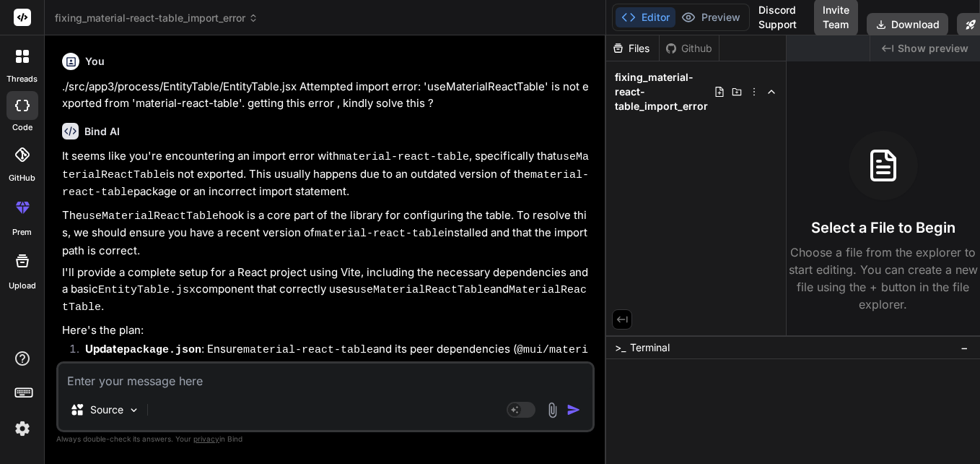 This screenshot has height=464, width=980. What do you see at coordinates (146, 289) in the screenshot?
I see `code: EntityTable.jsx` at bounding box center [146, 289].